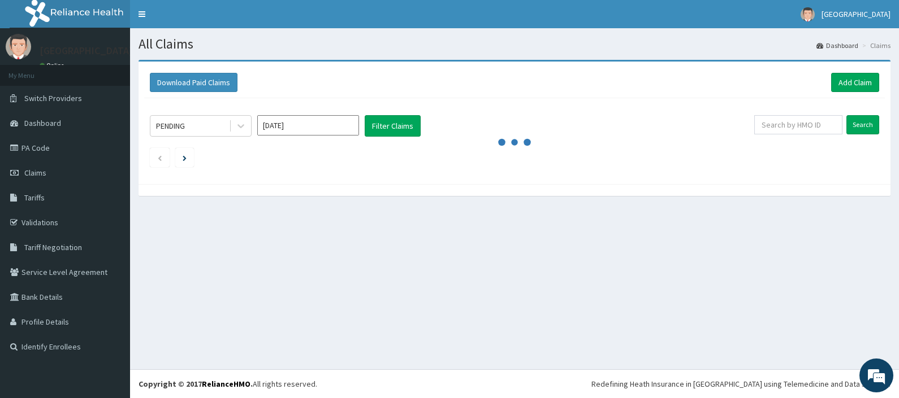  I want to click on input: Search by HMO ID, so click(798, 125).